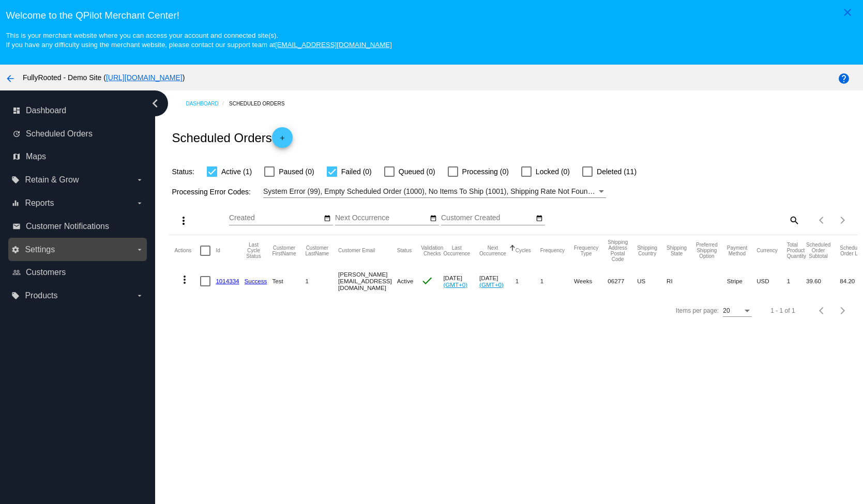 The image size is (863, 504). Describe the element at coordinates (591, 281) in the screenshot. I see `mat-cell: Weeks` at that location.